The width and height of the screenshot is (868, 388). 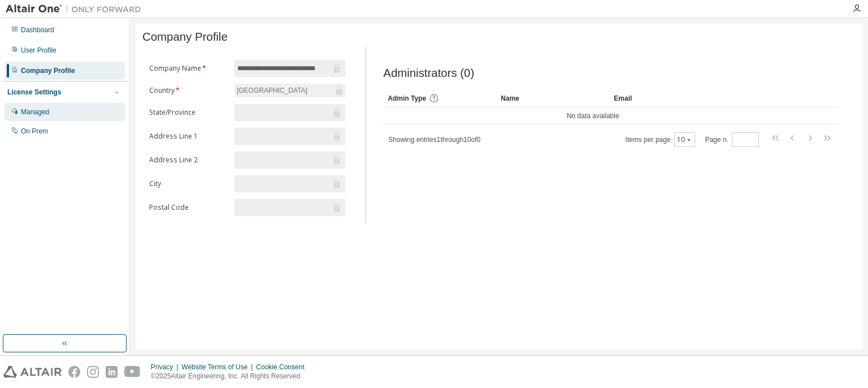 What do you see at coordinates (283, 367) in the screenshot?
I see `div: Cookie Consent` at bounding box center [283, 367].